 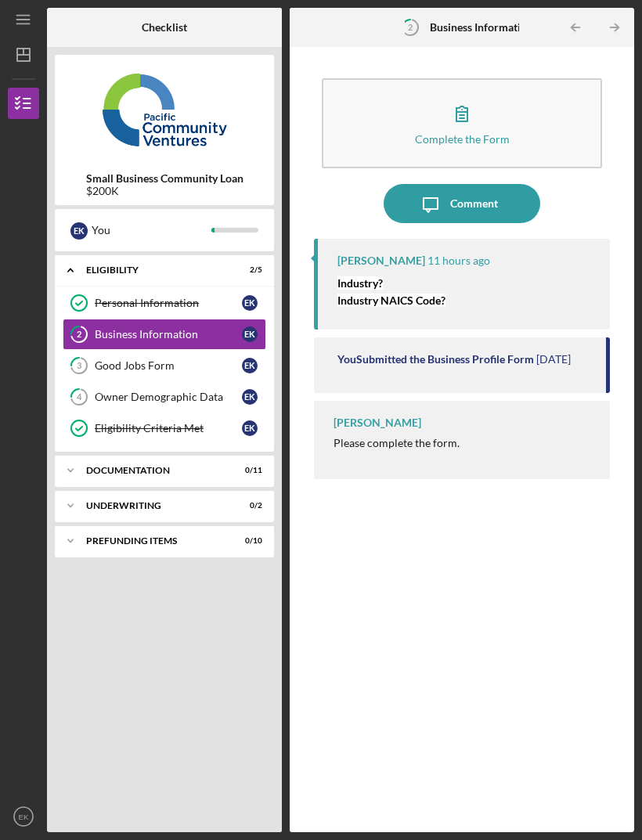 What do you see at coordinates (396, 443) in the screenshot?
I see `div: Please complete the form.` at bounding box center [396, 443].